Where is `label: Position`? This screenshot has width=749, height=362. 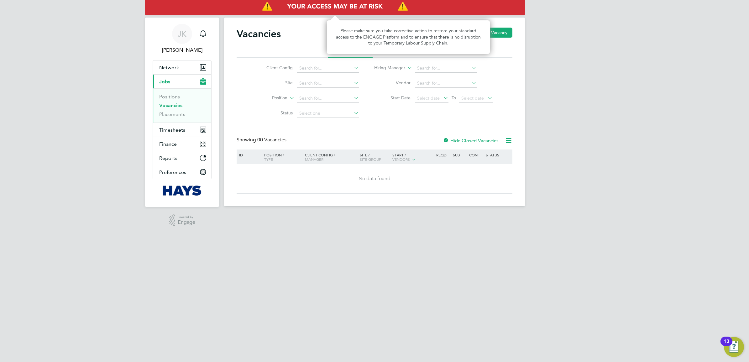
label: Position is located at coordinates (269, 98).